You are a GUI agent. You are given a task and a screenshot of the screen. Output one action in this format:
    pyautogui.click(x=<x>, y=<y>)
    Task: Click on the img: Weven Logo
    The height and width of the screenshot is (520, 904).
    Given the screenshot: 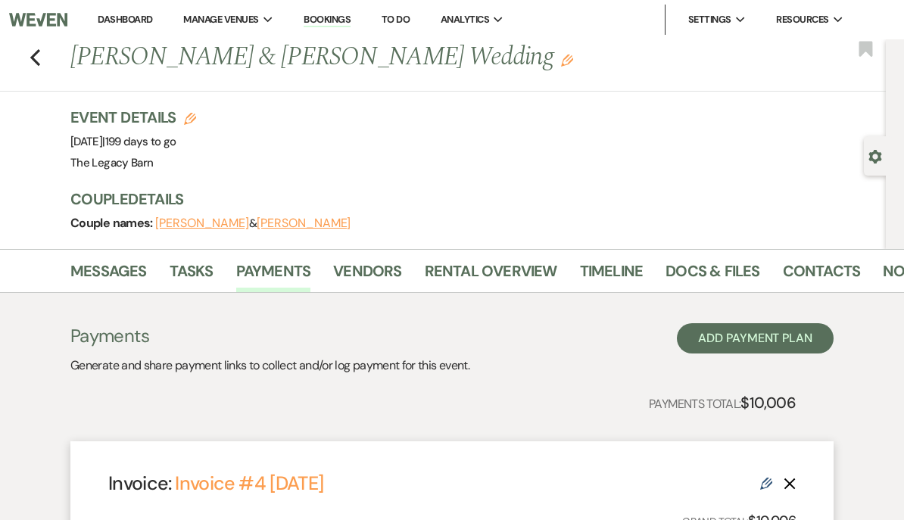 What is the action you would take?
    pyautogui.click(x=38, y=20)
    